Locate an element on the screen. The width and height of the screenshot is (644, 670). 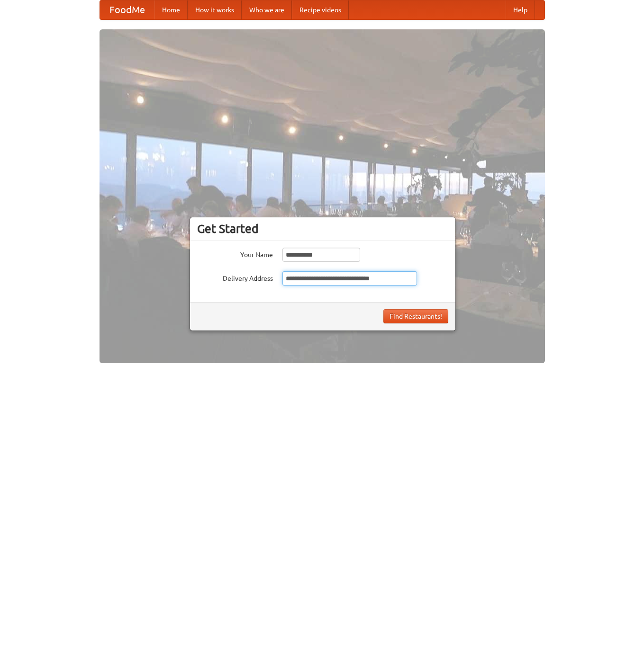
label: Delivery Address is located at coordinates (235, 277).